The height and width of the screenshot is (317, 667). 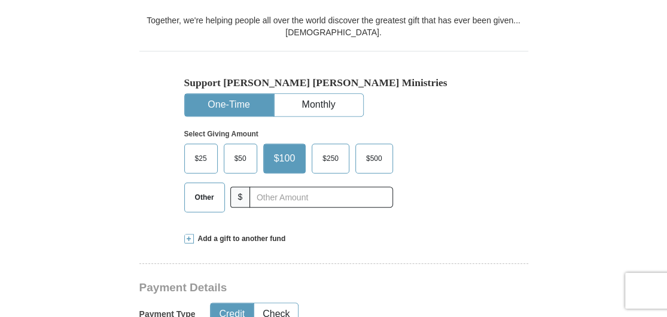 What do you see at coordinates (292, 288) in the screenshot?
I see `h3: Payment Details` at bounding box center [292, 288].